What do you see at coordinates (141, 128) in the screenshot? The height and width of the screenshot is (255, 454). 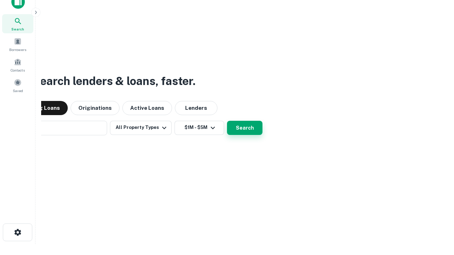 I see `button: All Property Types` at bounding box center [141, 128].